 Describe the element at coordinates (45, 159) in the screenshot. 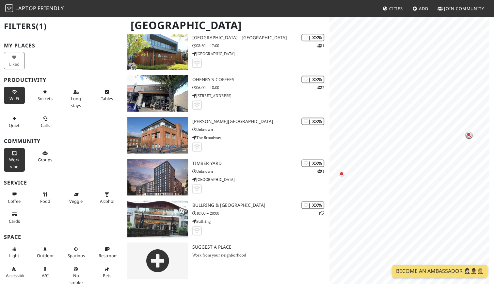

I see `span: Group tables` at that location.